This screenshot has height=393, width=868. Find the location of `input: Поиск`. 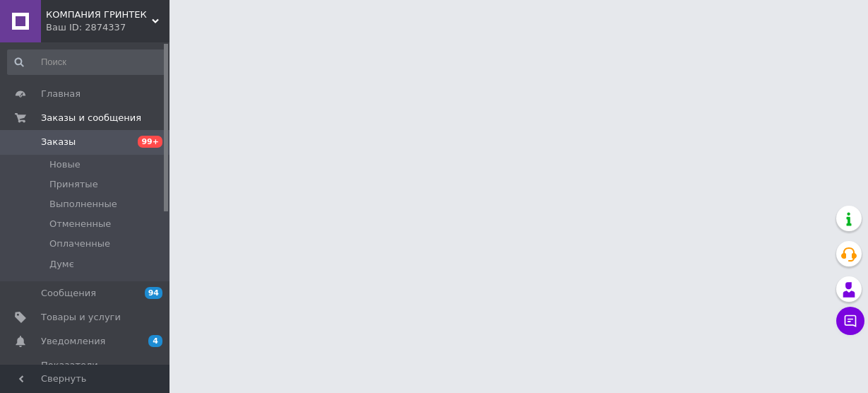

input: Поиск is located at coordinates (87, 62).